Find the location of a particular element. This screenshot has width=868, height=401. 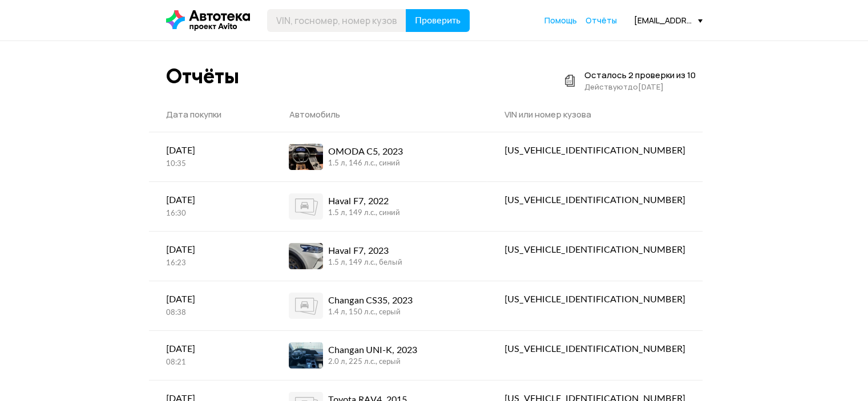

div: 08:21 is located at coordinates (211, 363).